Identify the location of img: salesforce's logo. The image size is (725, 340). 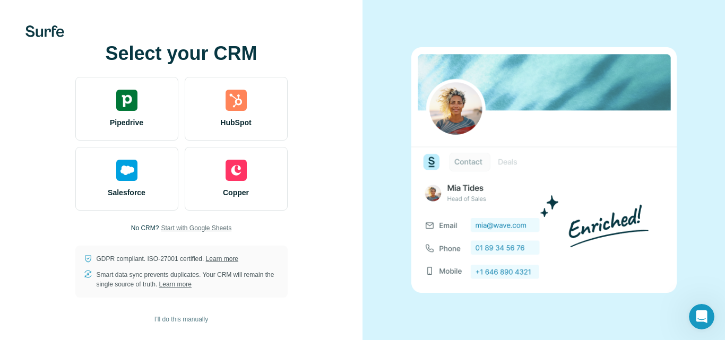
(127, 170).